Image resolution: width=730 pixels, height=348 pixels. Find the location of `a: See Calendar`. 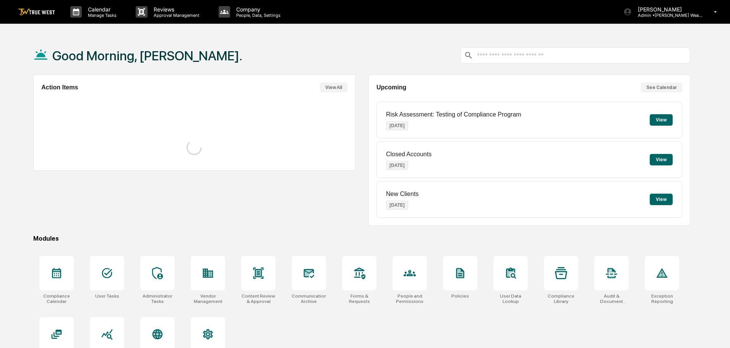

a: See Calendar is located at coordinates (661, 87).